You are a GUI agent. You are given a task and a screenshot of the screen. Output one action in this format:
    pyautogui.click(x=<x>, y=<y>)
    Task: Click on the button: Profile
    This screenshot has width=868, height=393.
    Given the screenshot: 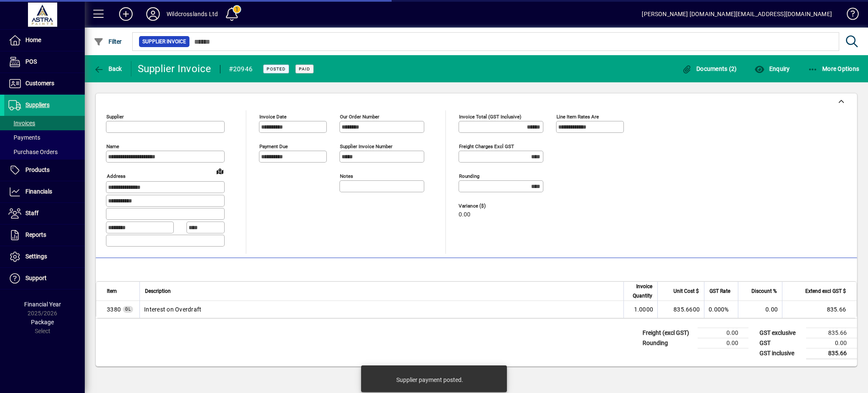 What is the action you would take?
    pyautogui.click(x=153, y=14)
    